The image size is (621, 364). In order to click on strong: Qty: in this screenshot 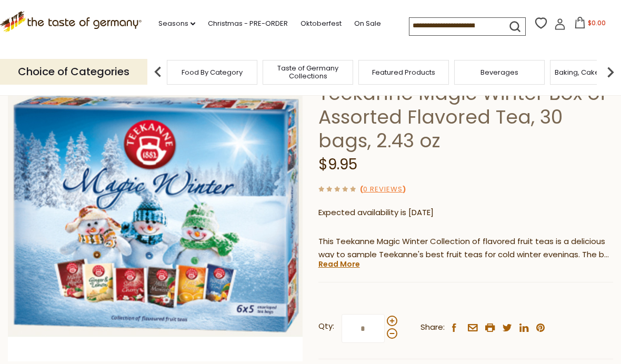, I will do `click(326, 326)`.